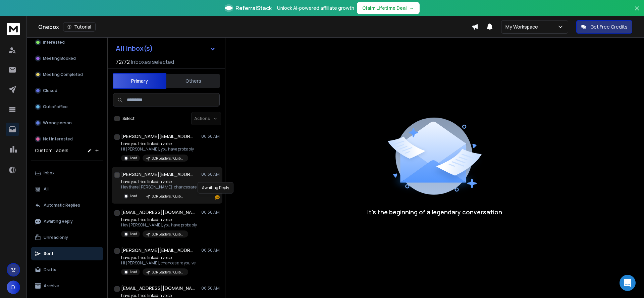 This screenshot has height=298, width=644. Describe the element at coordinates (56, 107) in the screenshot. I see `p: Out of office` at that location.